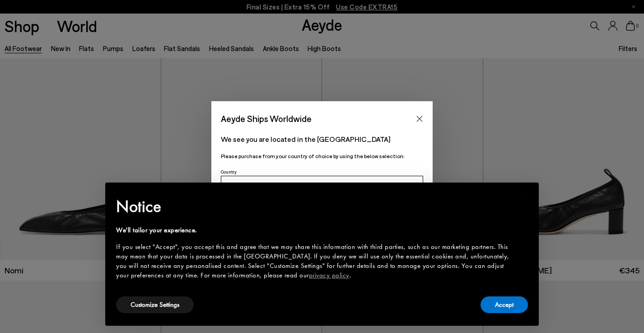 Image resolution: width=644 pixels, height=333 pixels. What do you see at coordinates (420, 119) in the screenshot?
I see `button: Close` at bounding box center [420, 119].